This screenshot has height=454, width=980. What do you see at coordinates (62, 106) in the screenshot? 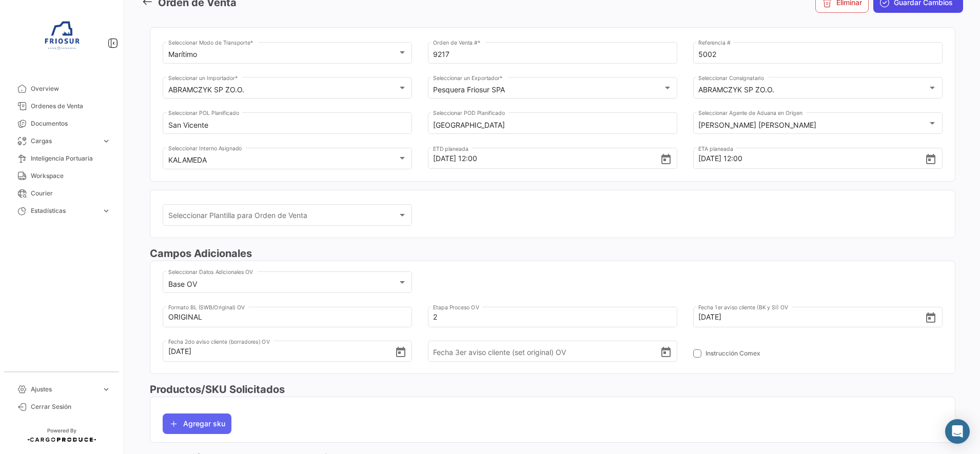
I see `a: Ordenes de Venta` at bounding box center [62, 106].